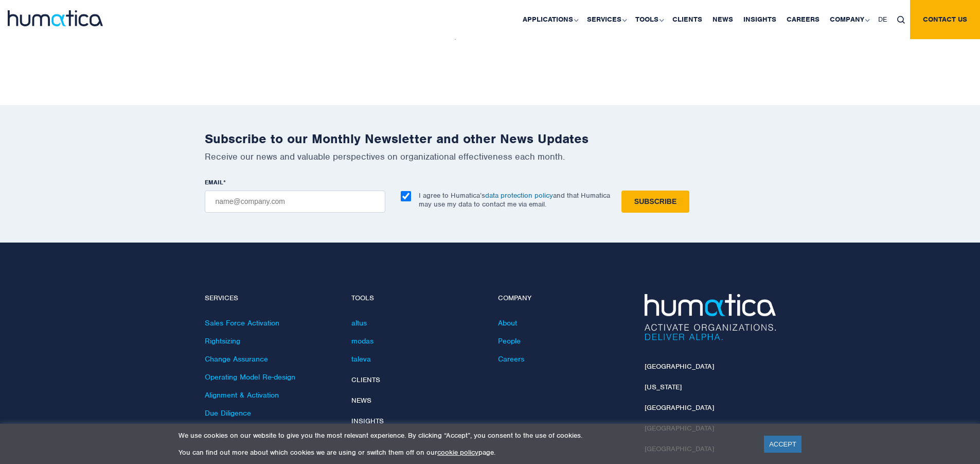  What do you see at coordinates (564, 298) in the screenshot?
I see `h4: Company` at bounding box center [564, 298].